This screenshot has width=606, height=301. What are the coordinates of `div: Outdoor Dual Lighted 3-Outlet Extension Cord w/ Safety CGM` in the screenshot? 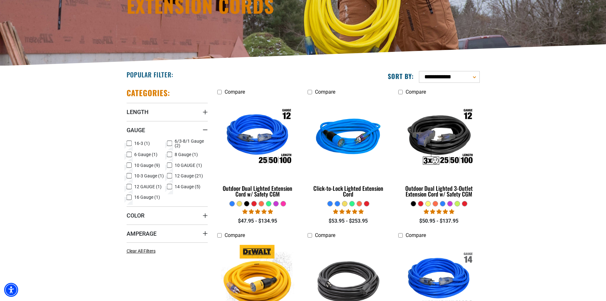 It's located at (439, 191).